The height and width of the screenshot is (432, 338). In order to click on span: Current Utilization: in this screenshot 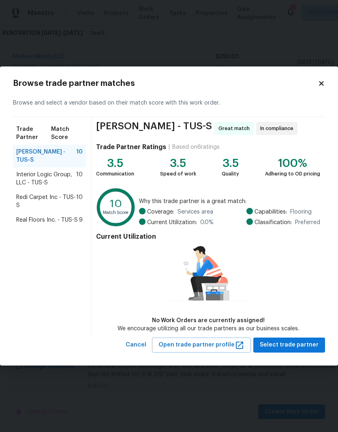, I will do `click(172, 222)`.